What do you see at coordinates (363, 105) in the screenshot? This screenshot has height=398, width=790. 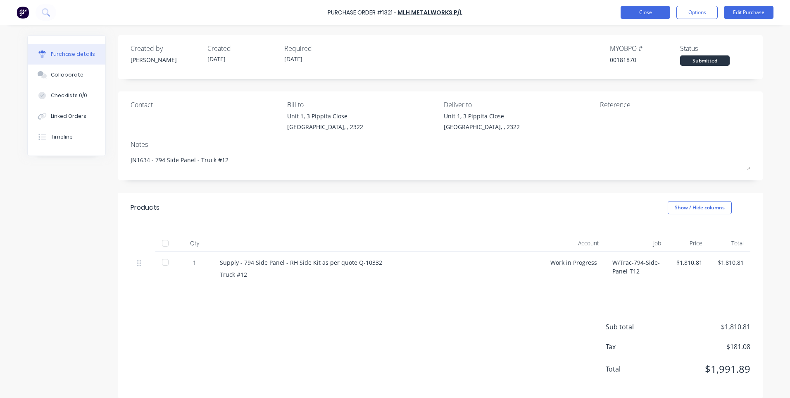 I see `div: Bill to` at bounding box center [363, 105].